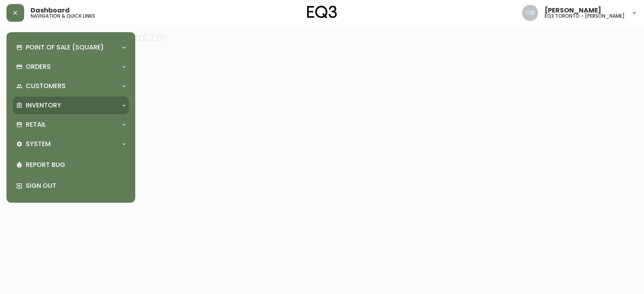 This screenshot has width=644, height=294. Describe the element at coordinates (76, 165) in the screenshot. I see `p: Report Bug` at that location.